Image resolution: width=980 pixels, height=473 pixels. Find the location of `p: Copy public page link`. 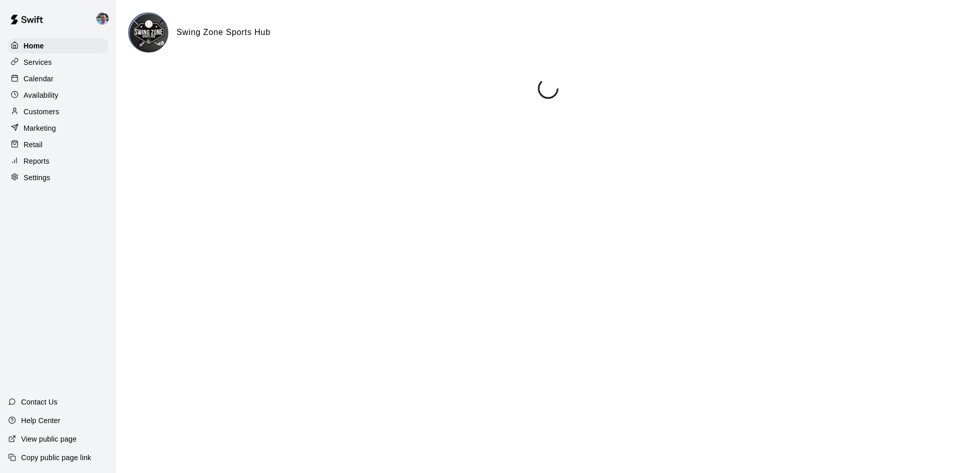

p: Copy public page link is located at coordinates (56, 457).